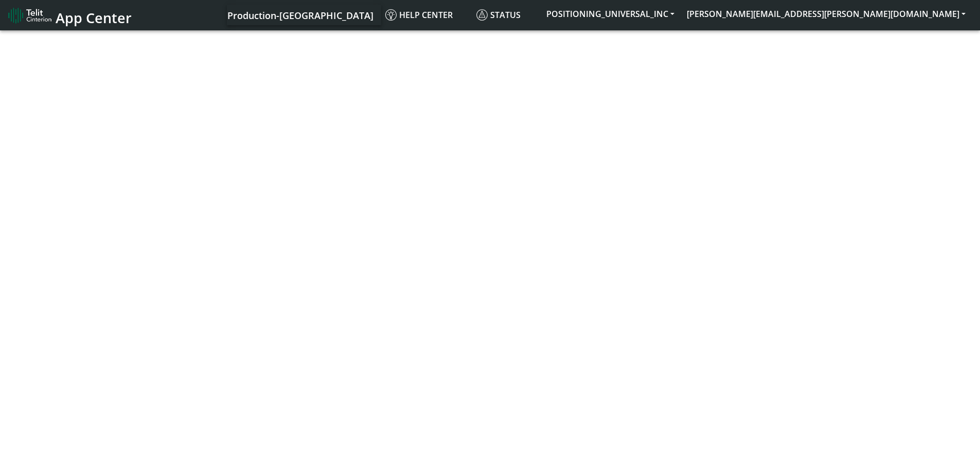 The height and width of the screenshot is (469, 980). Describe the element at coordinates (498, 15) in the screenshot. I see `span: Status` at that location.